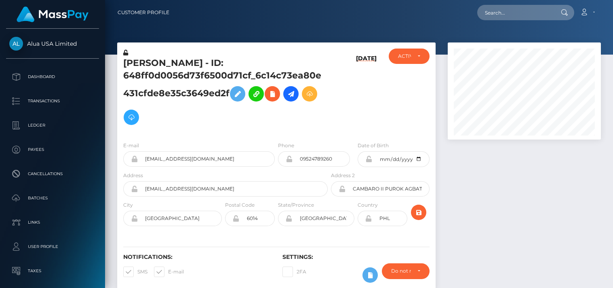  What do you see at coordinates (240, 205) in the screenshot?
I see `label: Postal Code` at bounding box center [240, 205].